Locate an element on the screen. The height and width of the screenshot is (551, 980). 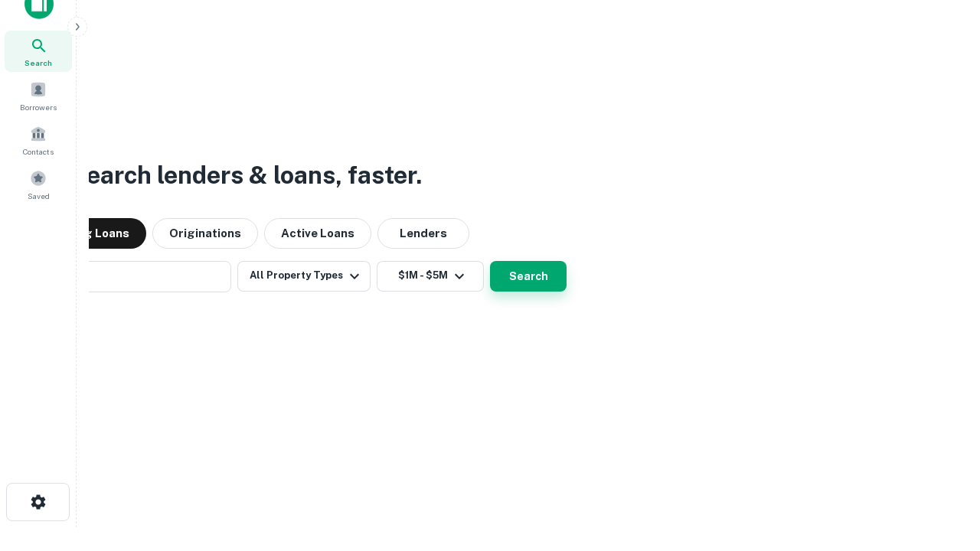
a: Contacts is located at coordinates (39, 141).